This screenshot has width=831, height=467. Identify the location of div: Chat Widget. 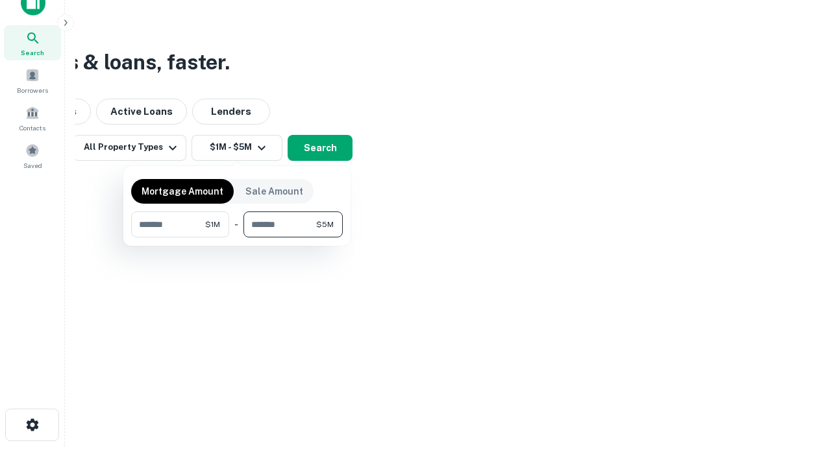
(798, 395).